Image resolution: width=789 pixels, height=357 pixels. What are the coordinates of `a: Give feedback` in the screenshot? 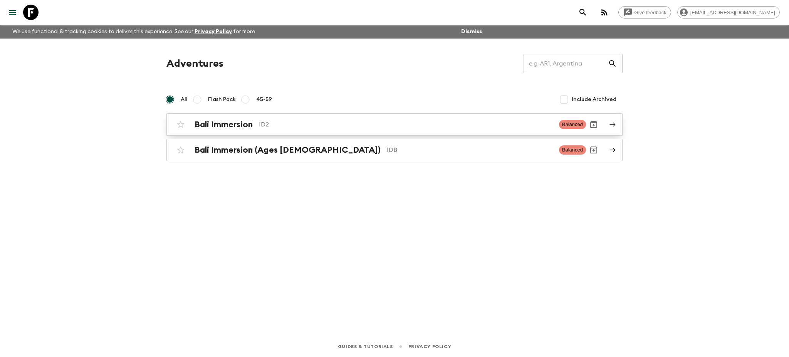 It's located at (644, 12).